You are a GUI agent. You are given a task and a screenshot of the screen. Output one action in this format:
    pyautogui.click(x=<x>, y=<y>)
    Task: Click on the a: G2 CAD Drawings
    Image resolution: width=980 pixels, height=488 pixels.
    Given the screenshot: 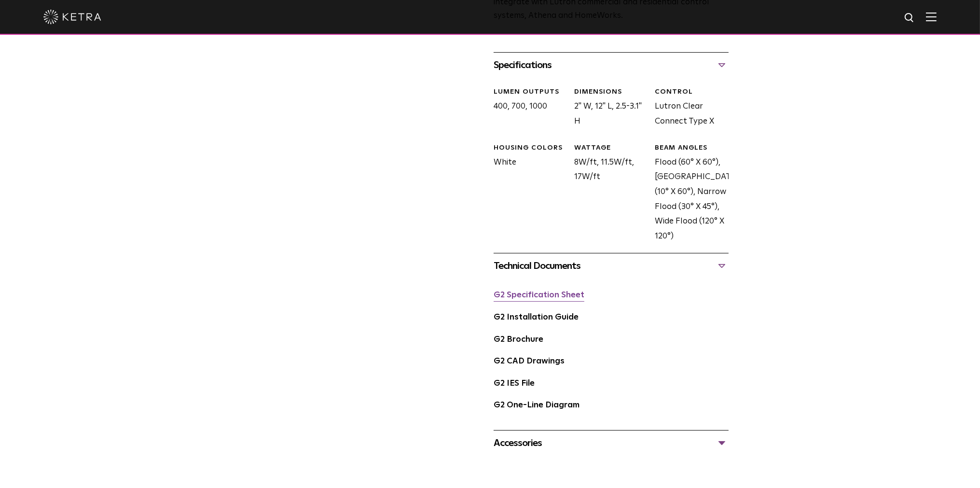 What is the action you would take?
    pyautogui.click(x=529, y=361)
    